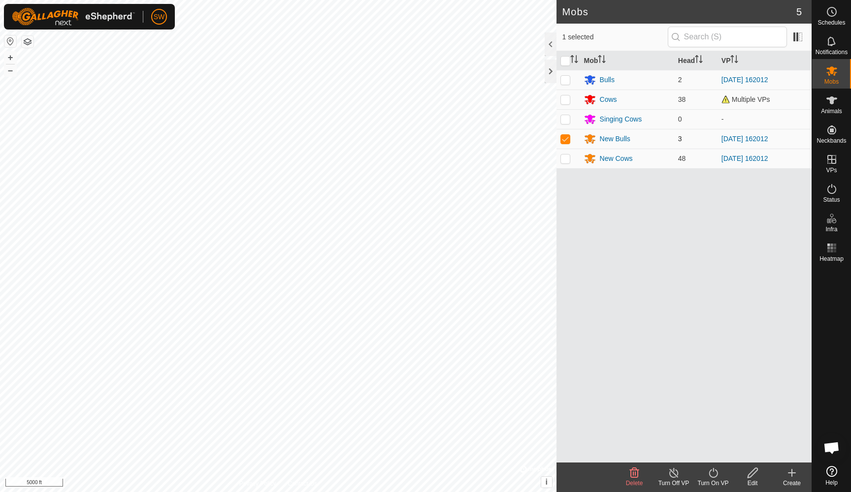 The height and width of the screenshot is (492, 851). What do you see at coordinates (258, 484) in the screenshot?
I see `a: Privacy Policy` at bounding box center [258, 484].